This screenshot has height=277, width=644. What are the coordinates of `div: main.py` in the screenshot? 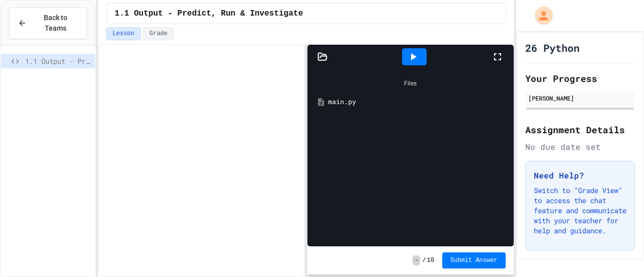 It's located at (417, 102).